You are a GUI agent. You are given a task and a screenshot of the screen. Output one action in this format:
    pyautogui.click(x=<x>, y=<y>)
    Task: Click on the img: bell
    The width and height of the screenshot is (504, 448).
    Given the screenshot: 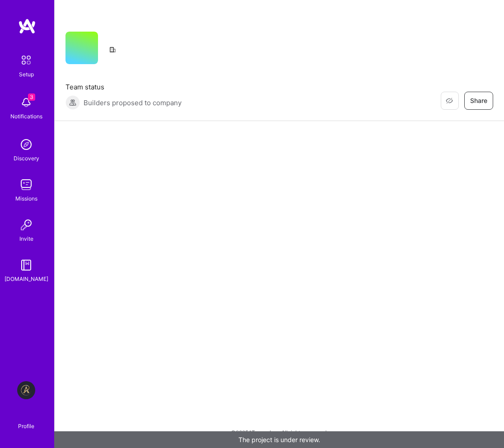 What is the action you would take?
    pyautogui.click(x=26, y=102)
    